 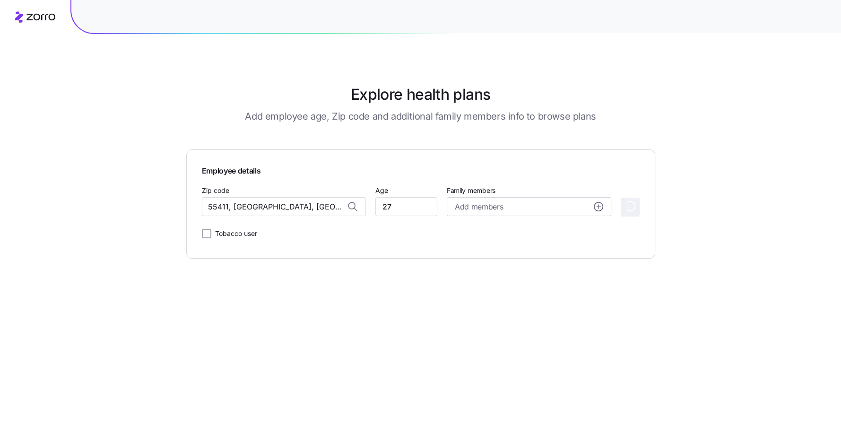 I want to click on button: Add membersadd icon, so click(x=529, y=207).